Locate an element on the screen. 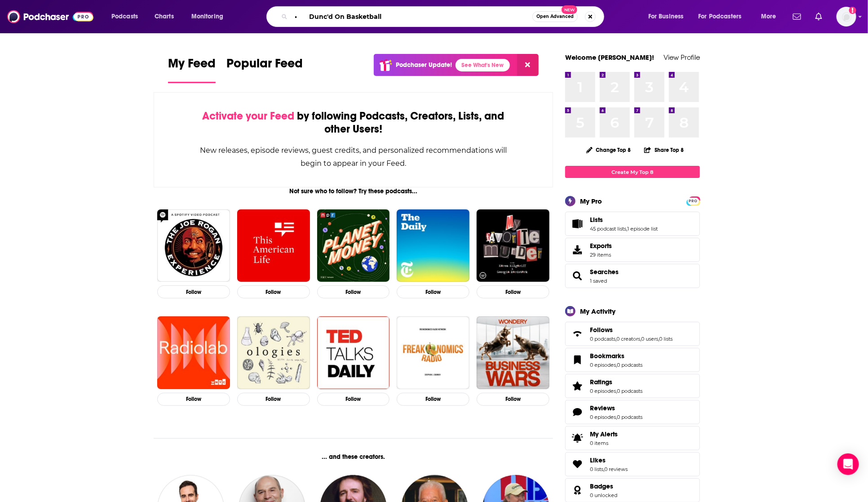  span: Bookmarks is located at coordinates (607, 356).